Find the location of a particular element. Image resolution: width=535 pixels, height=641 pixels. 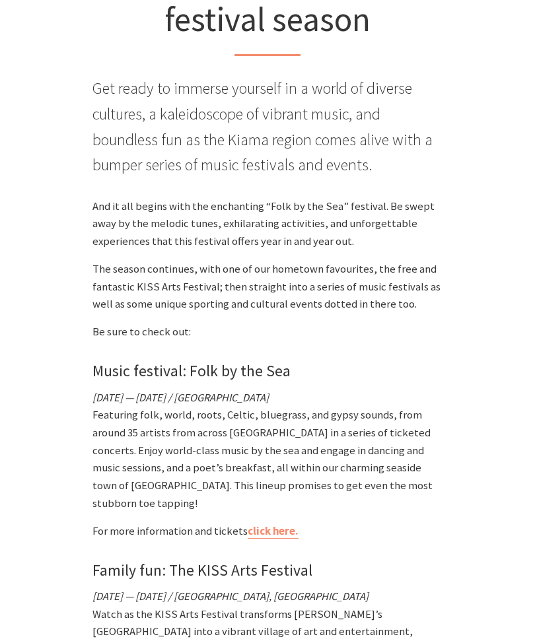

h4: Family fun: The KISS Arts Festival is located at coordinates (267, 571).